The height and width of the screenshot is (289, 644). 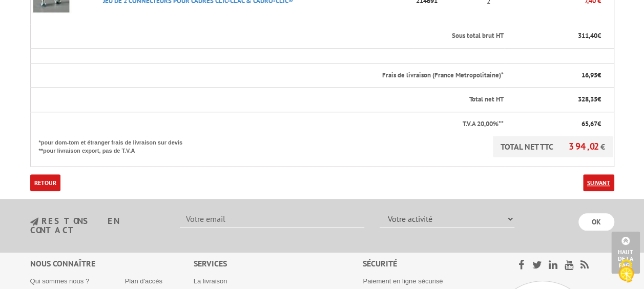 What do you see at coordinates (60, 281) in the screenshot?
I see `a: Qui sommes nous ?` at bounding box center [60, 281].